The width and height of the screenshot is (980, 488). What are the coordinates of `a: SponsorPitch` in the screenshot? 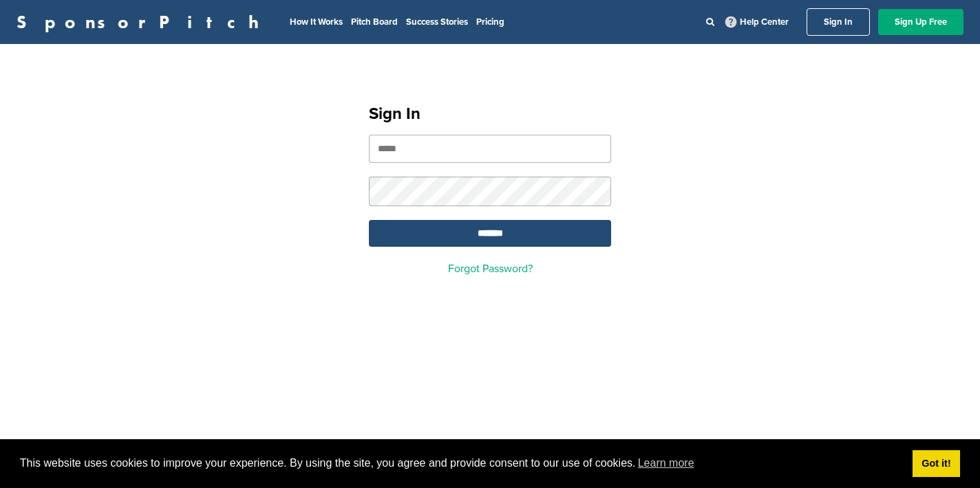 It's located at (142, 22).